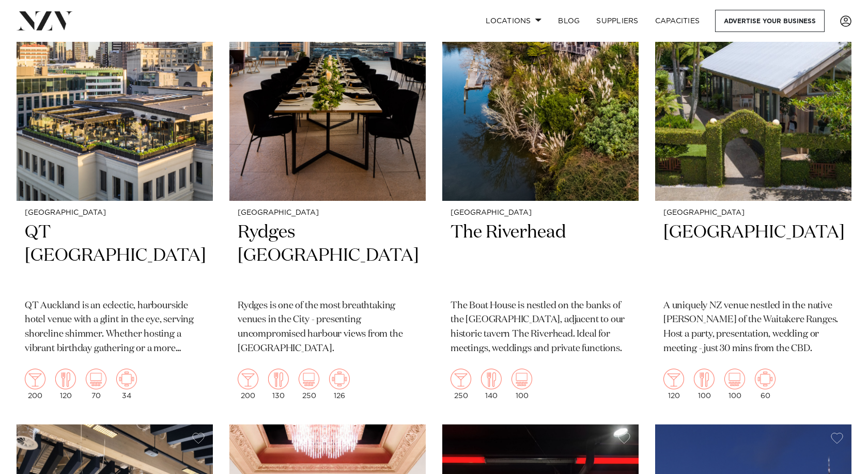  I want to click on a: Locations, so click(514, 21).